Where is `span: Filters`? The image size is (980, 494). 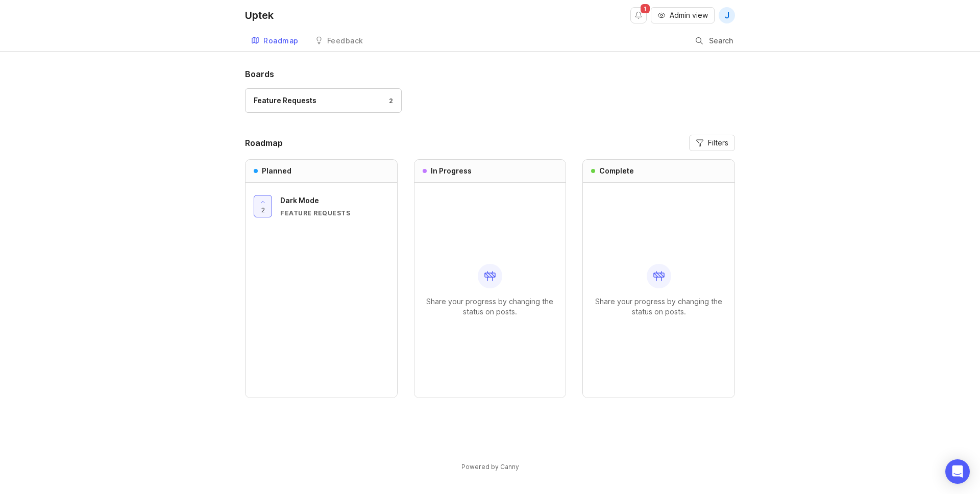
span: Filters is located at coordinates (718, 143).